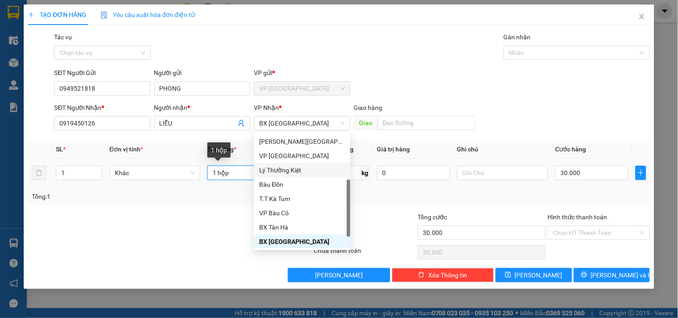 Image resolution: width=678 pixels, height=318 pixels. What do you see at coordinates (53, 34) in the screenshot?
I see `div: giàu` at bounding box center [53, 34].